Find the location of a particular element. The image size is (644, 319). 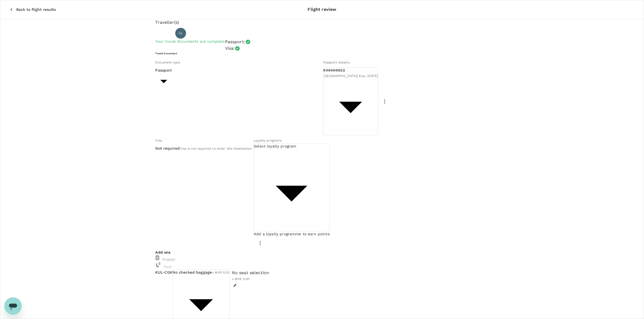

p: Select loyalty program is located at coordinates (292, 146).